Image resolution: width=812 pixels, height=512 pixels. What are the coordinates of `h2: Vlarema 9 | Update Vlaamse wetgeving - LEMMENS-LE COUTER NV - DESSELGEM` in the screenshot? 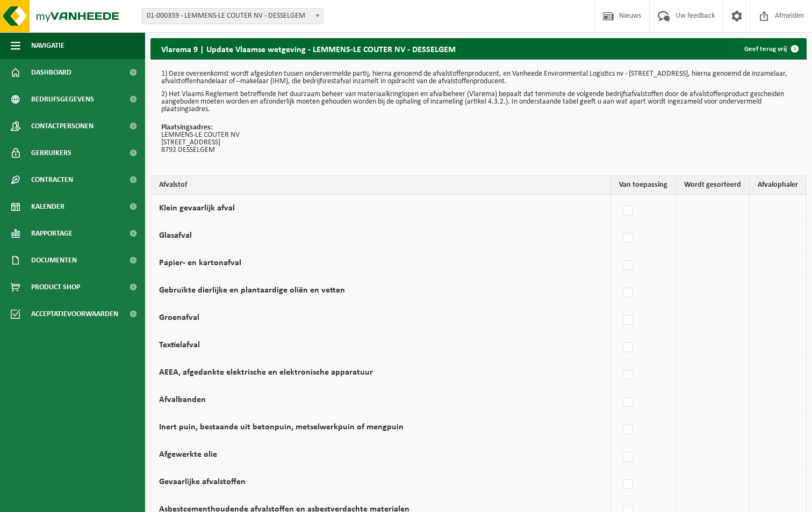 It's located at (308, 48).